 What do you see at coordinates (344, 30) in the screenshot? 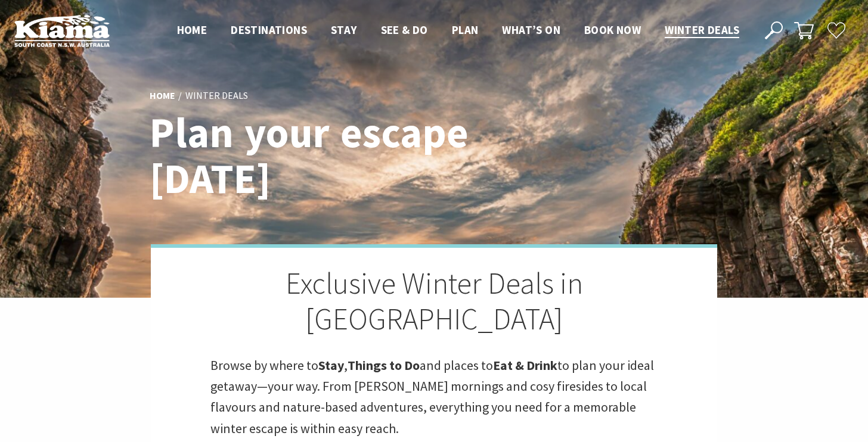
I see `span: Stay` at bounding box center [344, 30].